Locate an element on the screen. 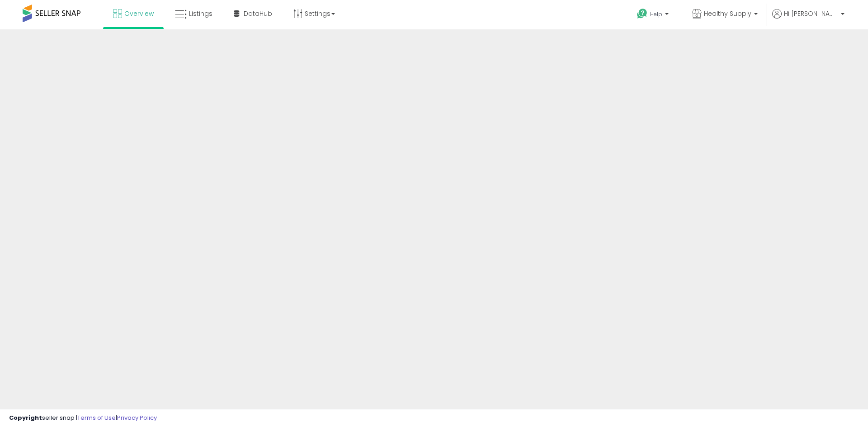  span: DataHub is located at coordinates (258, 14).